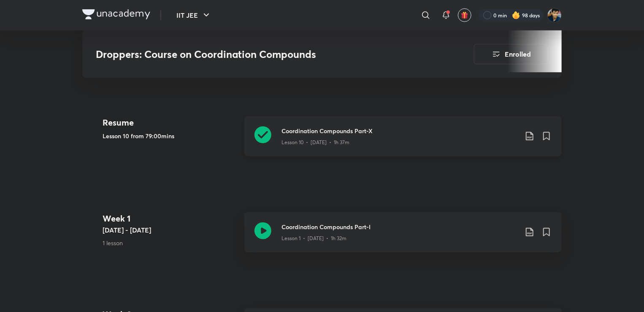 The width and height of the screenshot is (644, 312). I want to click on h3: Coordination Compounds Part-X, so click(399, 130).